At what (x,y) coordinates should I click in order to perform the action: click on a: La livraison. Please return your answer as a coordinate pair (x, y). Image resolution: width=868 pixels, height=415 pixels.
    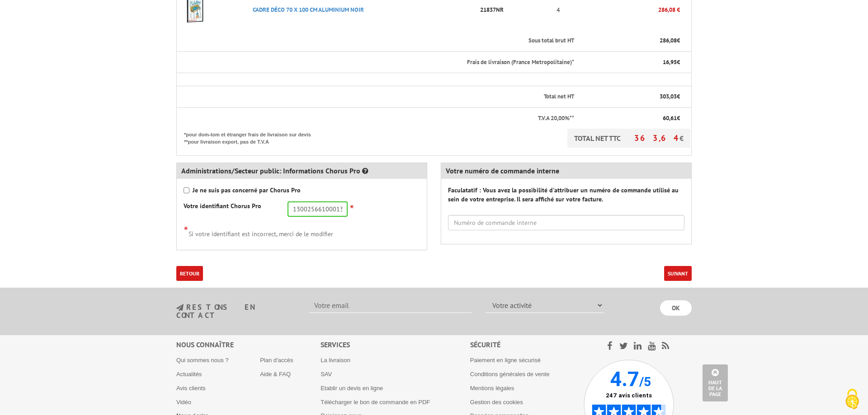
    Looking at the image, I should click on (335, 360).